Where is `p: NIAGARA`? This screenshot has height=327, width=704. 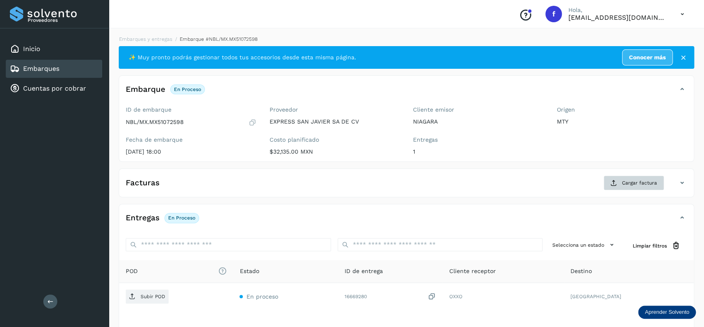
p: NIAGARA is located at coordinates (478, 122).